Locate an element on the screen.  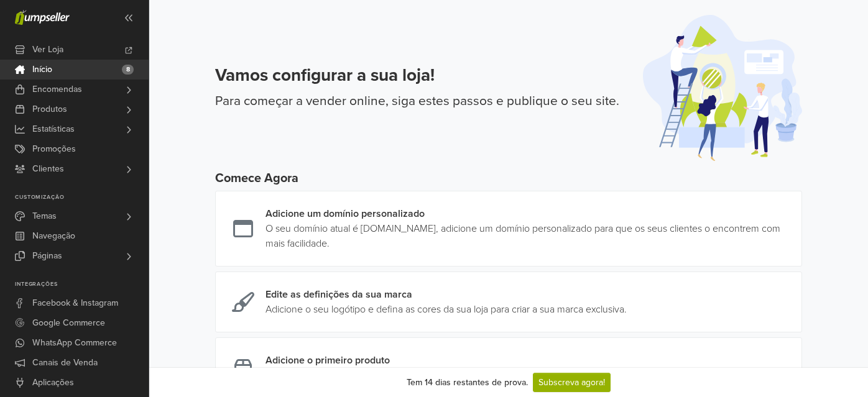
span: Promoções is located at coordinates (54, 149).